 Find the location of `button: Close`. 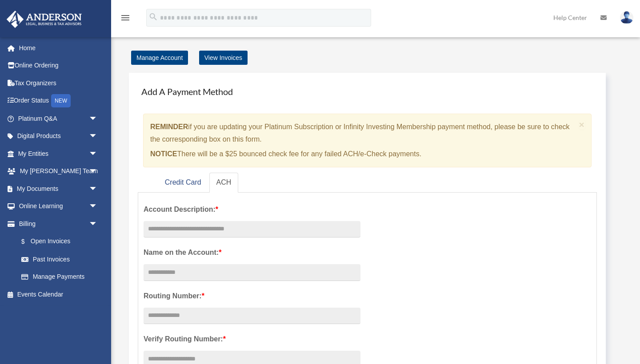

button: Close is located at coordinates (582, 124).